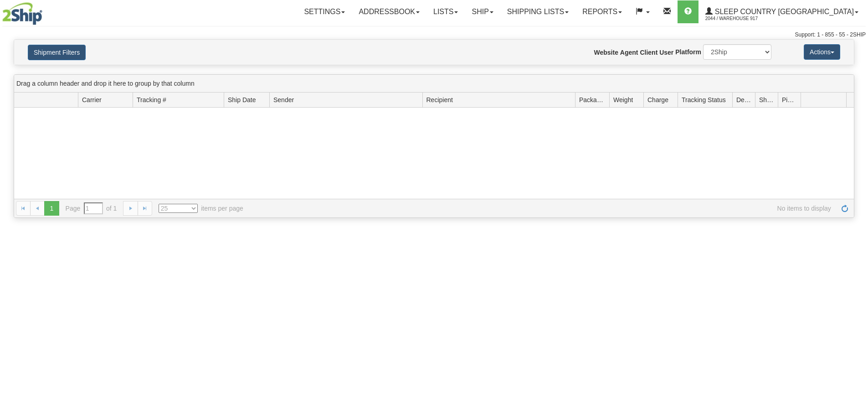  What do you see at coordinates (201, 209) in the screenshot?
I see `span: items per page` at bounding box center [201, 209].